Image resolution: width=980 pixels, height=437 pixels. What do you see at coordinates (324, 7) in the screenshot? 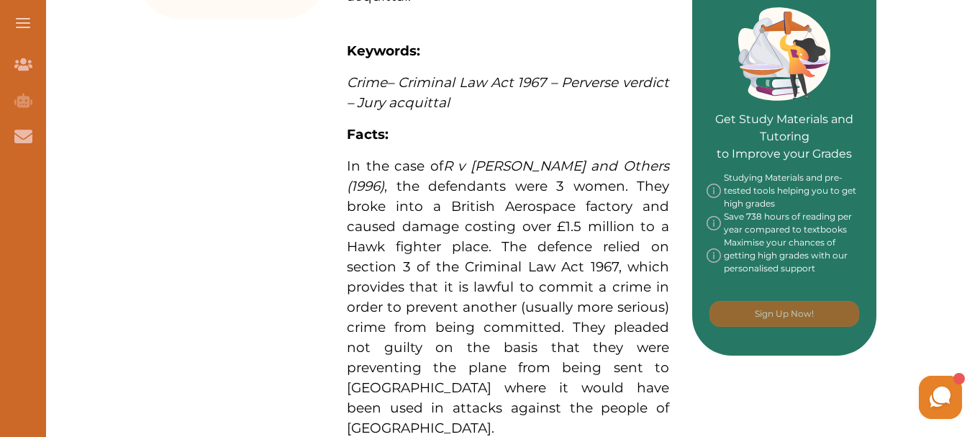
I see `i: 1` at bounding box center [324, 7].